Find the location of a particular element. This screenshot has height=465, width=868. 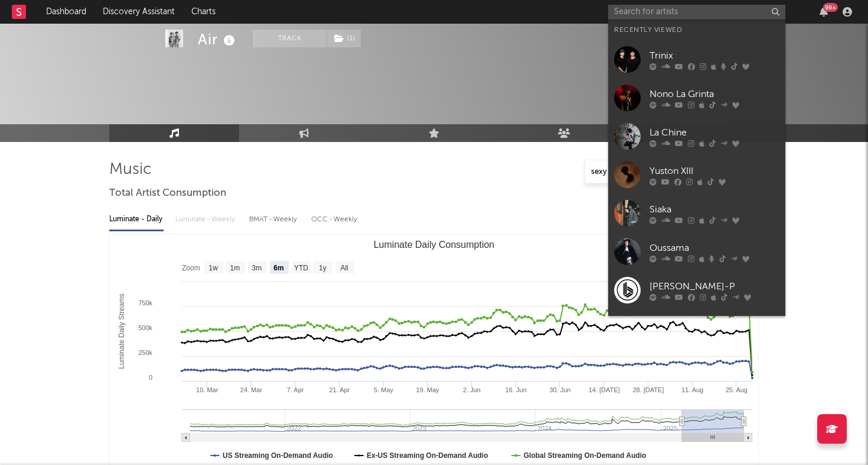

div: Recently Viewed is located at coordinates (697, 31).